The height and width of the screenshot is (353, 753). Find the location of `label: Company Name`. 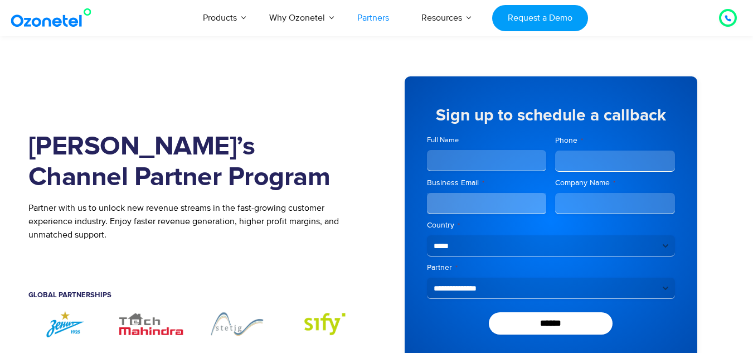

label: Company Name is located at coordinates (615, 183).